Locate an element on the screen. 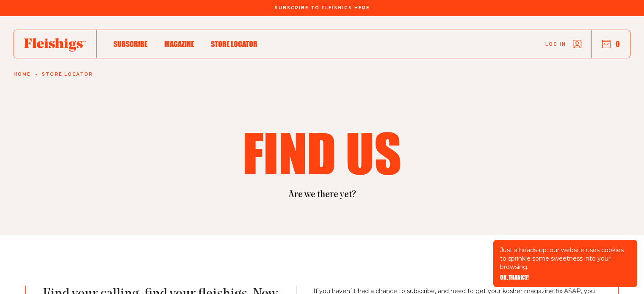  span: Store locator is located at coordinates (234, 44).